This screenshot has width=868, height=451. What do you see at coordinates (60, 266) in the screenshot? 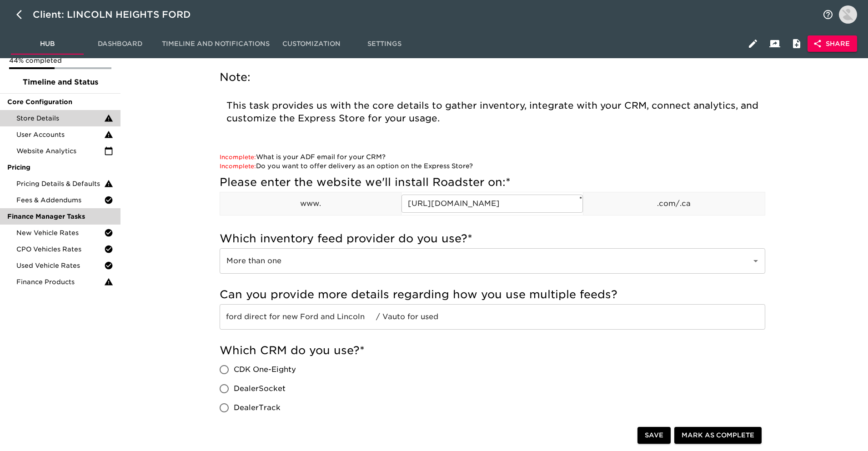
I see `span: Used Vehicle Rates` at bounding box center [60, 266].